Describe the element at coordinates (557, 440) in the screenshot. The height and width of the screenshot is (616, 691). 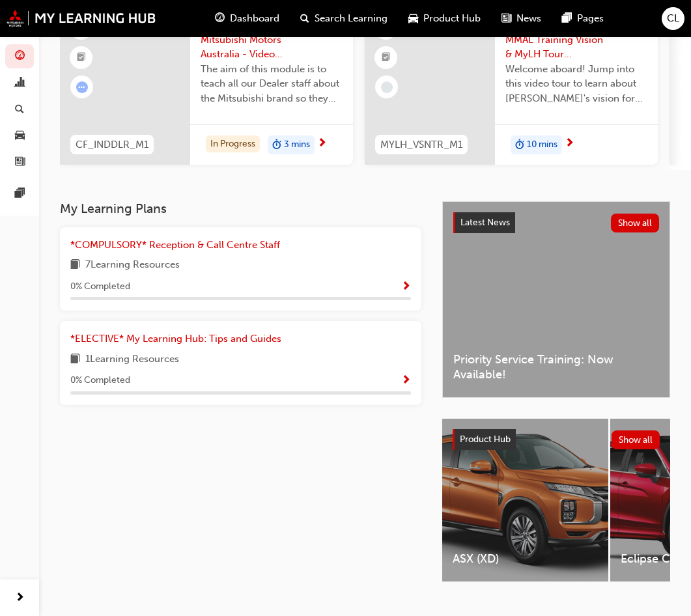
I see `a: Product HubShow all` at that location.